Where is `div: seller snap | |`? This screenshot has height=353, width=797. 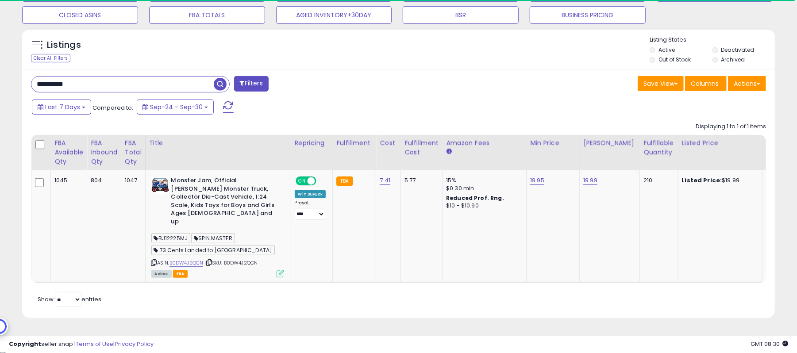 div: seller snap | | is located at coordinates (81, 344).